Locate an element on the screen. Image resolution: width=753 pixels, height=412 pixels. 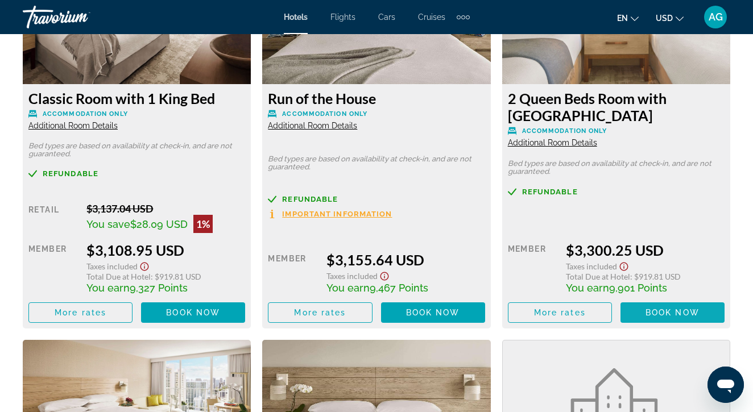
span: AG is located at coordinates (715, 17).